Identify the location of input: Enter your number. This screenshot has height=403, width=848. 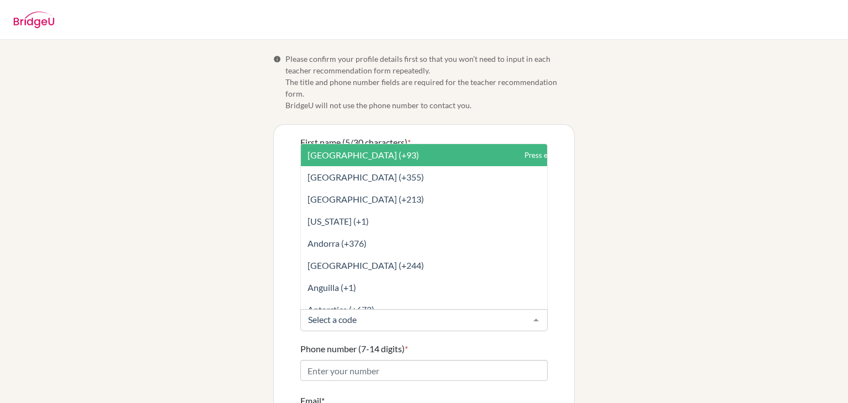
(424, 371).